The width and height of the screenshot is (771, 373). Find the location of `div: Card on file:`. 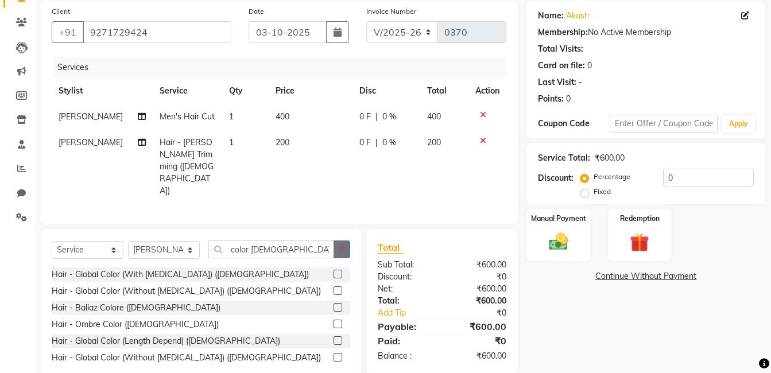

div: Card on file: is located at coordinates (561, 65).